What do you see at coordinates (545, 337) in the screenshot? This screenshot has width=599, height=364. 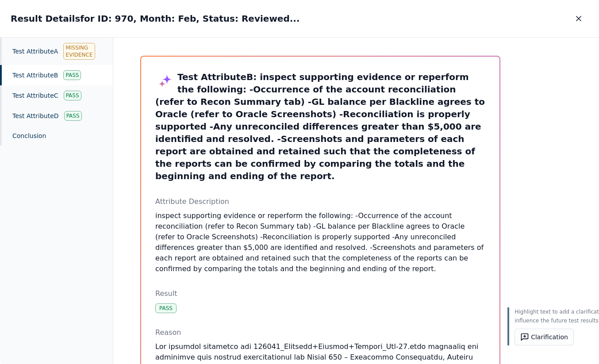 I see `button: Clarification` at bounding box center [545, 337].